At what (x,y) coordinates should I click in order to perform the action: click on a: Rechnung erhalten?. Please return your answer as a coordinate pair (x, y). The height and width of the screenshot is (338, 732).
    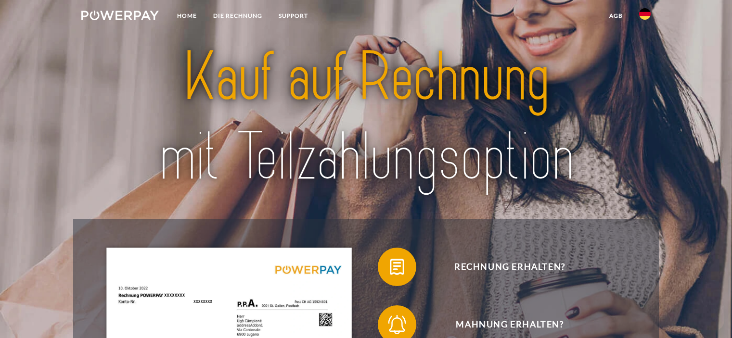
    Looking at the image, I should click on (503, 267).